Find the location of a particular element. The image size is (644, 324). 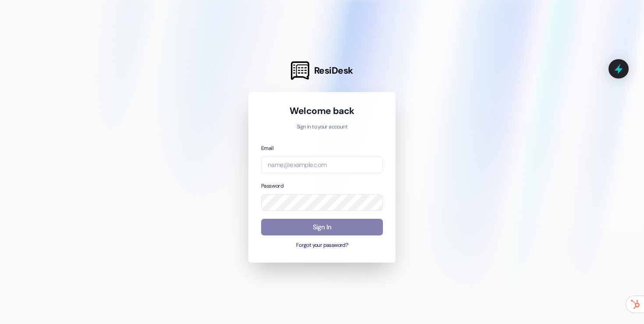

label: Password is located at coordinates (272, 186).